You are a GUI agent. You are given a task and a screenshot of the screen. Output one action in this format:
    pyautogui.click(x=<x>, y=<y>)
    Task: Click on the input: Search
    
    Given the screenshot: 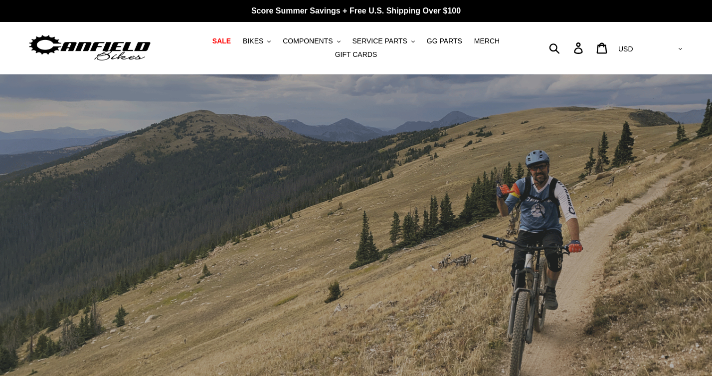 What is the action you would take?
    pyautogui.click(x=567, y=48)
    